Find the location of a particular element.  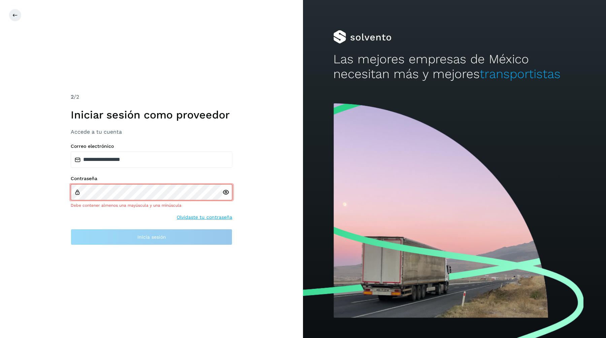

span: Inicia sesión is located at coordinates (152, 237).